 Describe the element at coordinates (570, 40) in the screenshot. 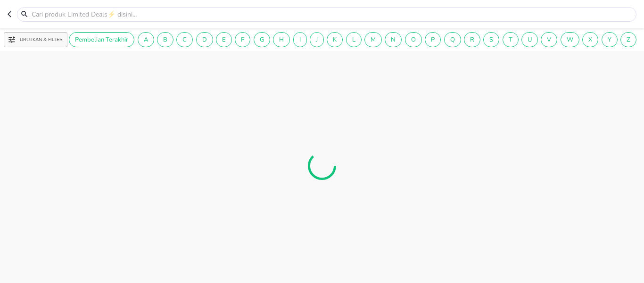

I see `span: W` at that location.